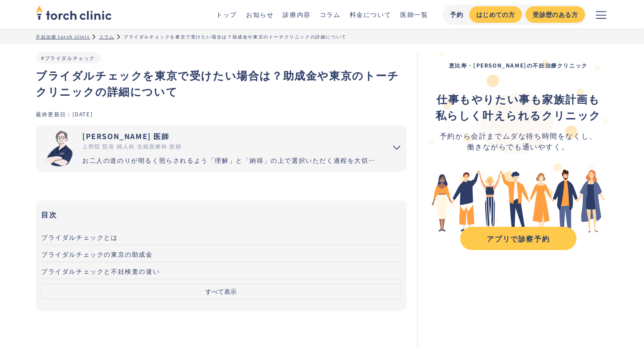 This screenshot has height=348, width=644. What do you see at coordinates (227, 14) in the screenshot?
I see `a: トップ` at bounding box center [227, 14].